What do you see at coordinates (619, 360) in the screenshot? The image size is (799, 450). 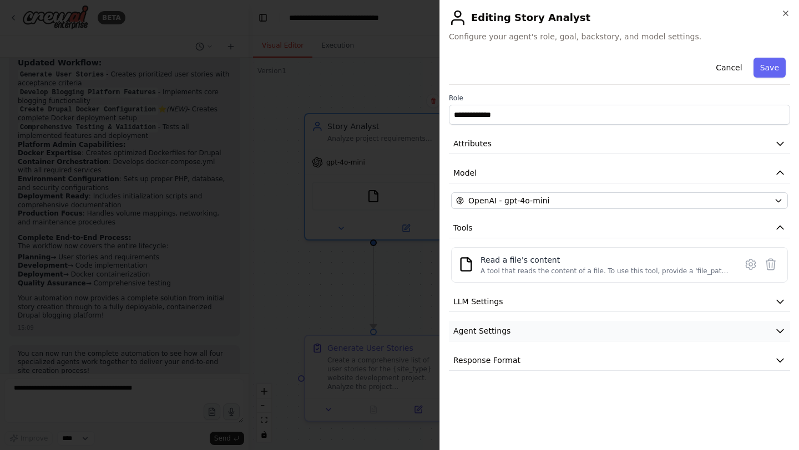 I see `button: Response Format` at bounding box center [619, 360].